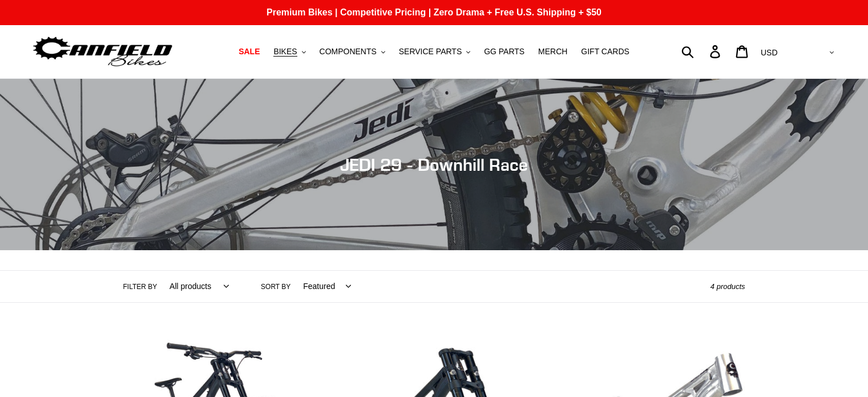 Image resolution: width=868 pixels, height=397 pixels. What do you see at coordinates (605, 52) in the screenshot?
I see `span: GIFT CARDS` at bounding box center [605, 52].